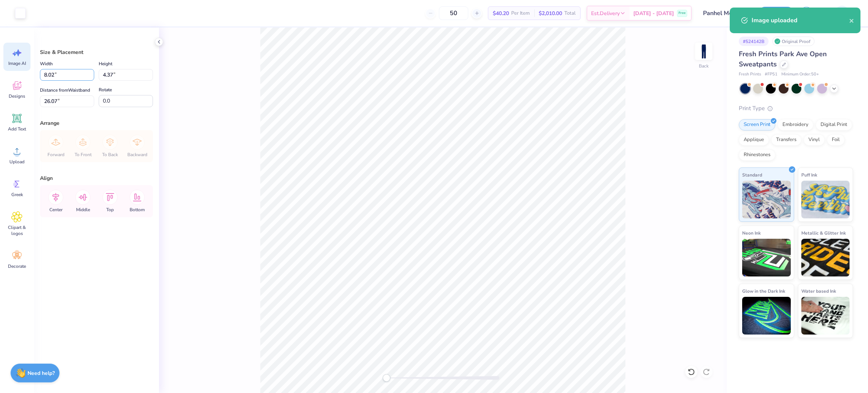 The image size is (868, 393). I want to click on img: Puff Ink, so click(826, 200).